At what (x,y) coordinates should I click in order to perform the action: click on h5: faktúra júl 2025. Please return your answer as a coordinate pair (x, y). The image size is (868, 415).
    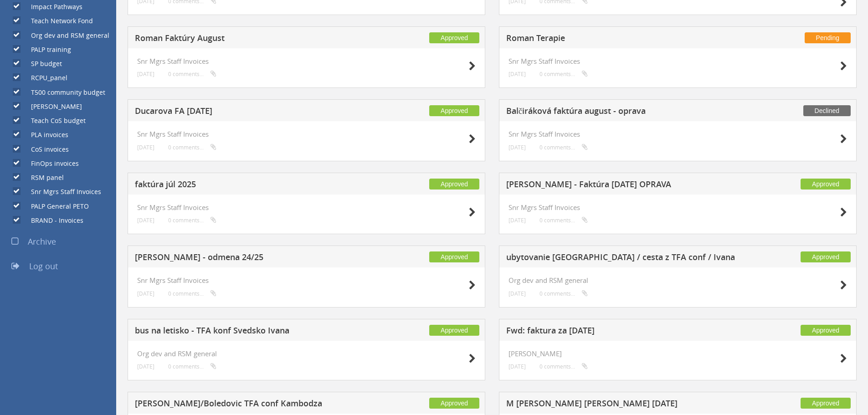
    Looking at the image, I should click on (255, 185).